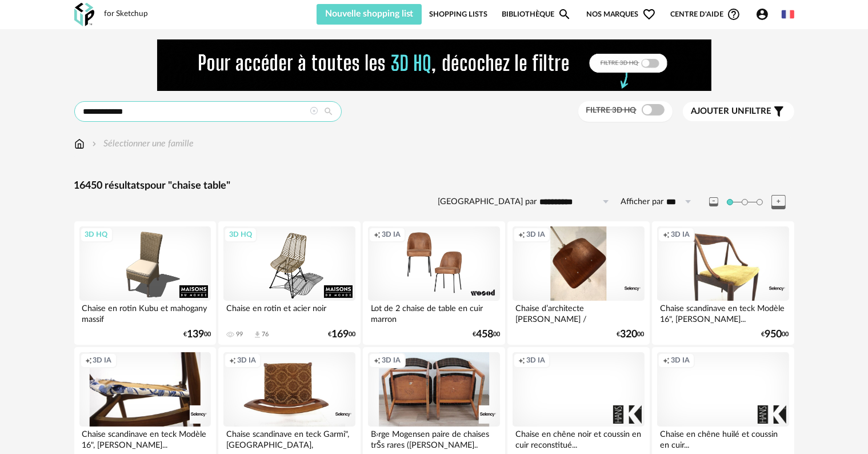  Describe the element at coordinates (434, 185) in the screenshot. I see `div: 16450 résultats` at that location.